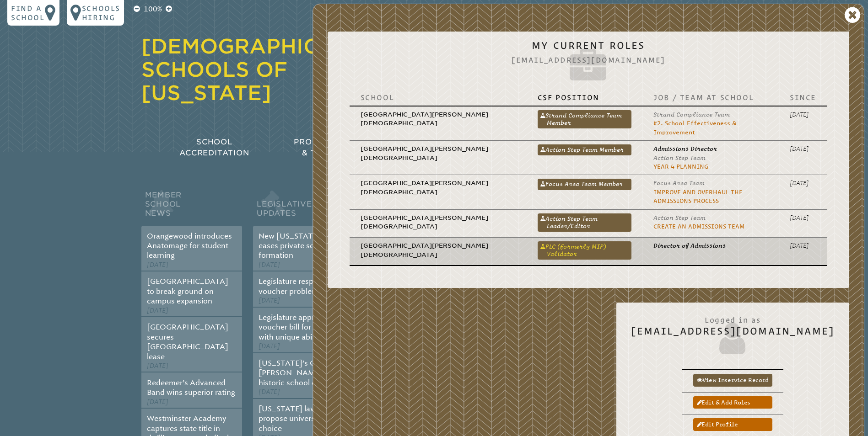 The image size is (868, 436). What do you see at coordinates (299, 286) in the screenshot?
I see `a: Legislature responds to voucher problems` at bounding box center [299, 286].